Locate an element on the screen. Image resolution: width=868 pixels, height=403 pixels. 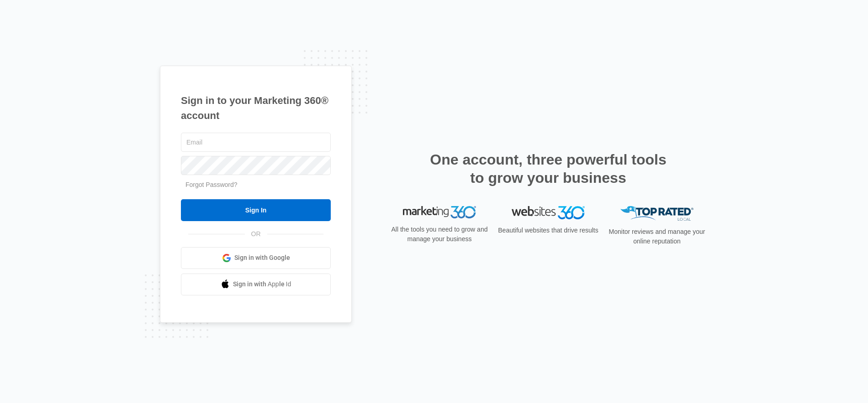
p: All the tools you need to grow and manage your business is located at coordinates (439, 234).